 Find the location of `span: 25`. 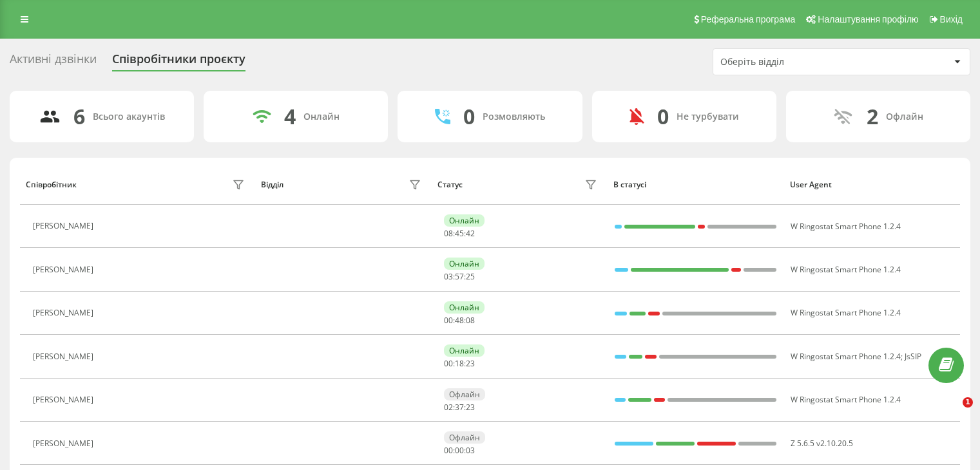

span: 25 is located at coordinates (470, 276).